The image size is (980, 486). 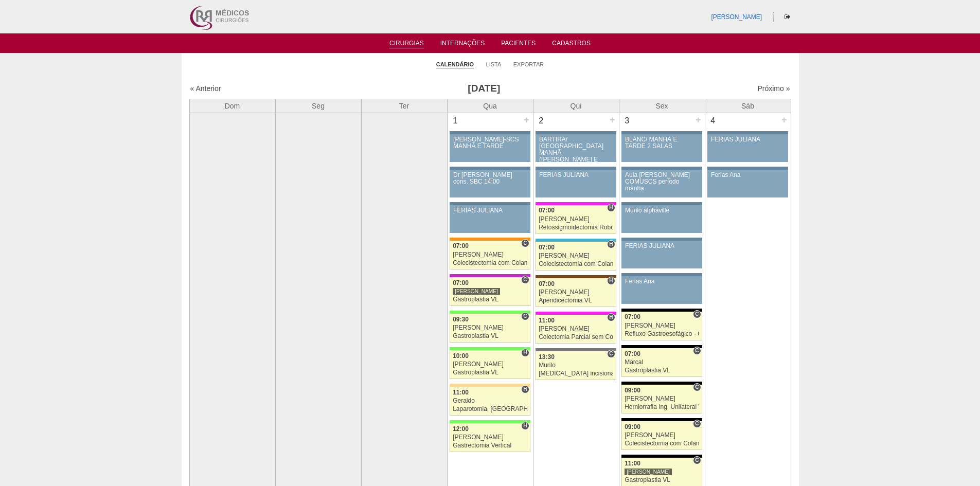 What do you see at coordinates (661, 290) in the screenshot?
I see `a: Ferias Ana` at bounding box center [661, 290].